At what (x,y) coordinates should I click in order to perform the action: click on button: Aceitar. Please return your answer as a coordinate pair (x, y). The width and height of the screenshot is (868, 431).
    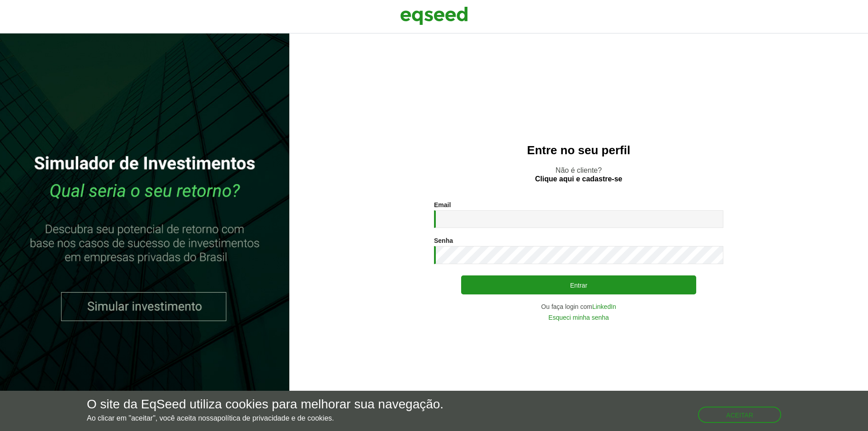
    Looking at the image, I should click on (739, 415).